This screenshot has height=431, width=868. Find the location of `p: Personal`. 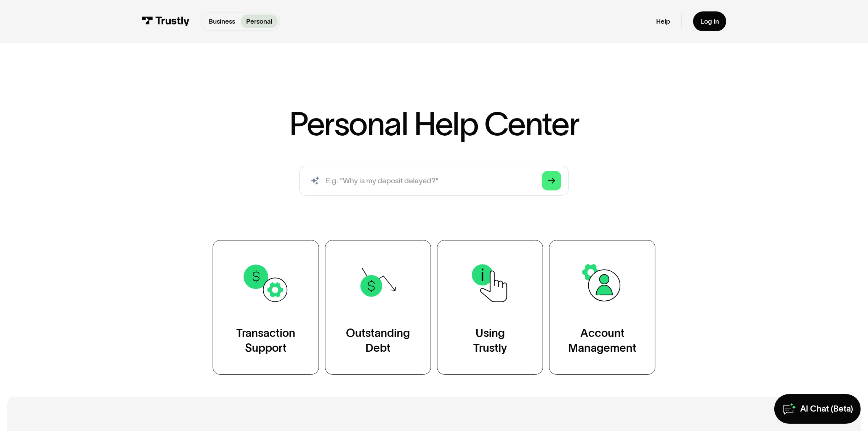

p: Personal is located at coordinates (259, 22).